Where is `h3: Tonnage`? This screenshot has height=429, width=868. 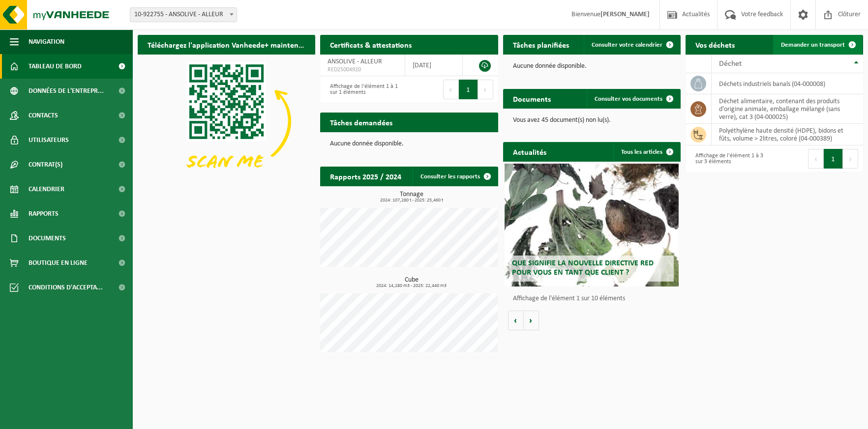
h3: Tonnage is located at coordinates (411, 197).